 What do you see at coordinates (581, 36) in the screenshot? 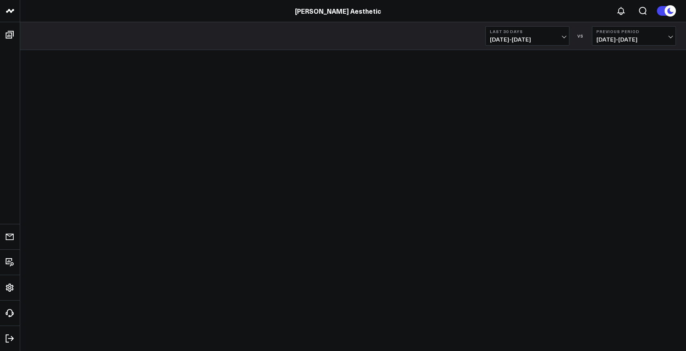
I see `div: VS` at bounding box center [581, 36].